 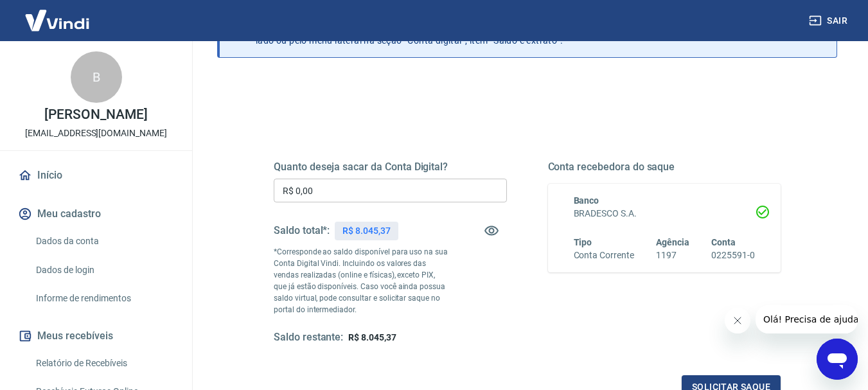 I want to click on a: Dados de login, so click(x=103, y=270).